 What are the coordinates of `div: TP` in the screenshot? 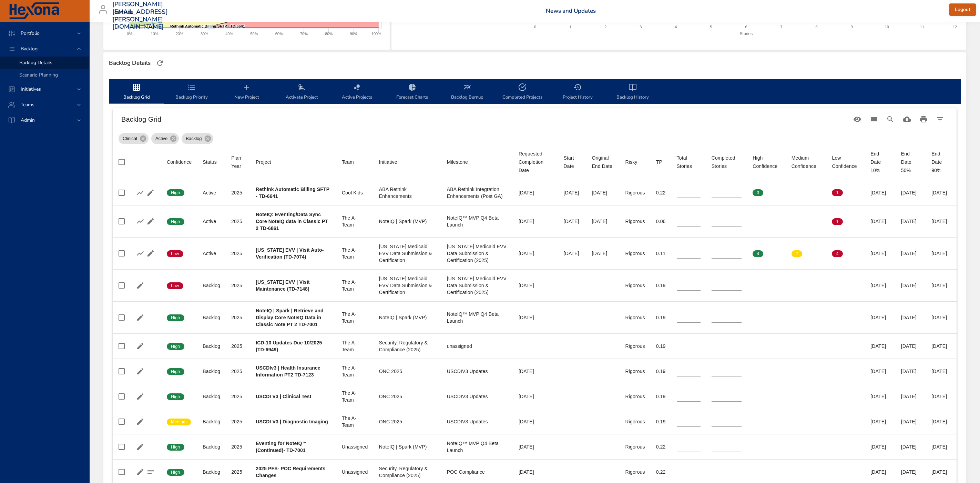 It's located at (659, 162).